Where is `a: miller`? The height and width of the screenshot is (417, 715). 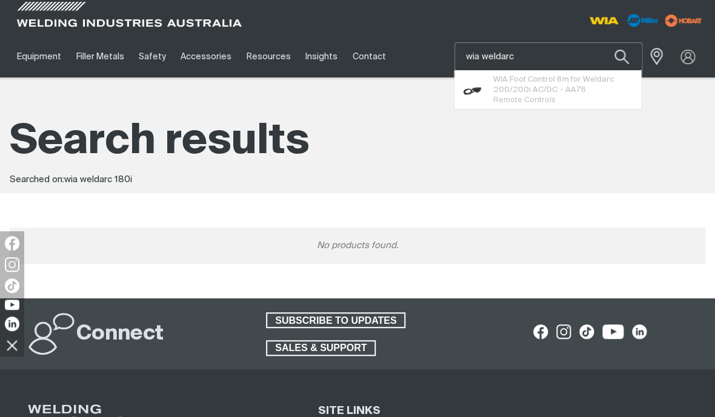 a: miller is located at coordinates (682, 21).